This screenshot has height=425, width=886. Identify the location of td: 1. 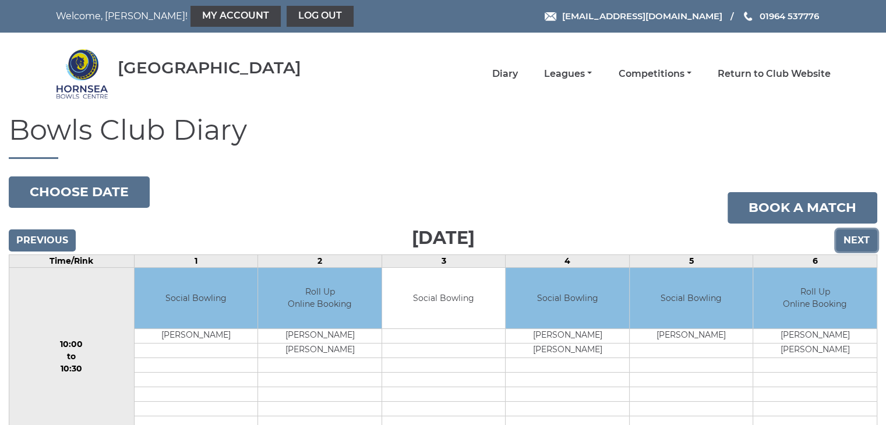
(196, 261).